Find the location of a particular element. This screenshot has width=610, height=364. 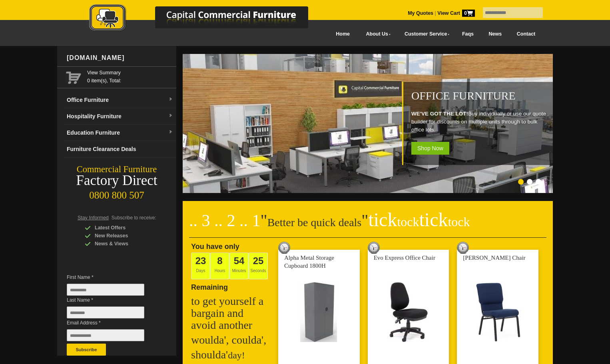

span: Remaining is located at coordinates (209, 286).